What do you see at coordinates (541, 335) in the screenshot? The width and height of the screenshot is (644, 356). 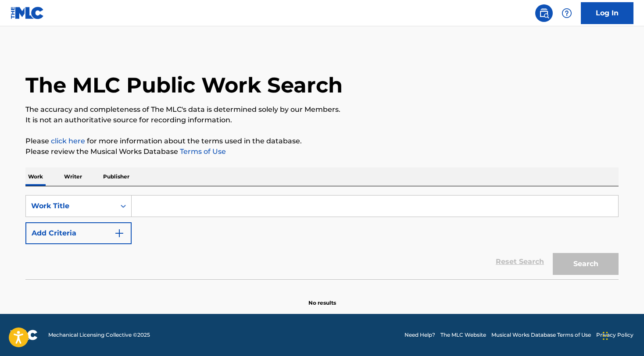 I see `a: Musical Works Database Terms of Use` at bounding box center [541, 335].